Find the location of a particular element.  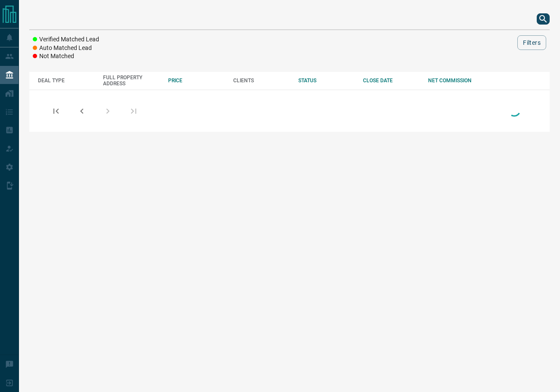

div: NET COMMISSION is located at coordinates (456, 81).